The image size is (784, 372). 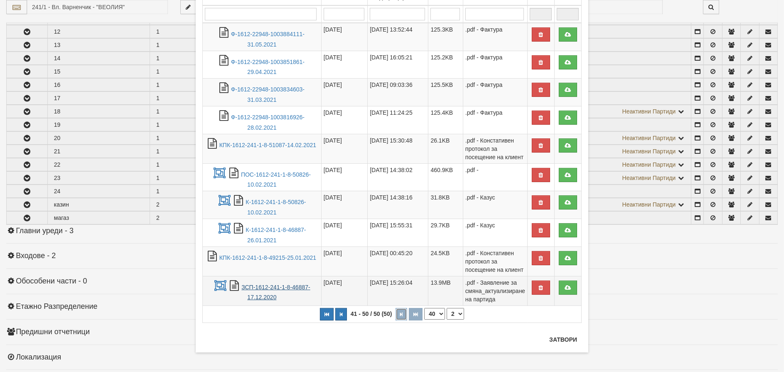 I want to click on td: 26.1KB, so click(x=446, y=148).